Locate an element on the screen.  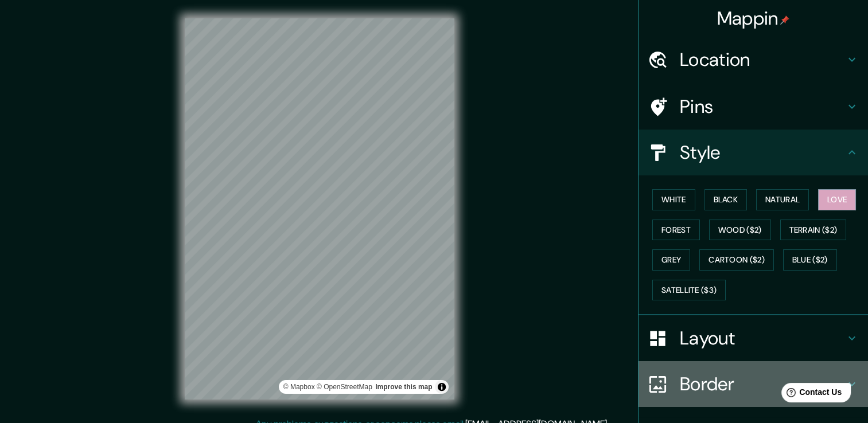
a: Mapbox is located at coordinates (299, 387).